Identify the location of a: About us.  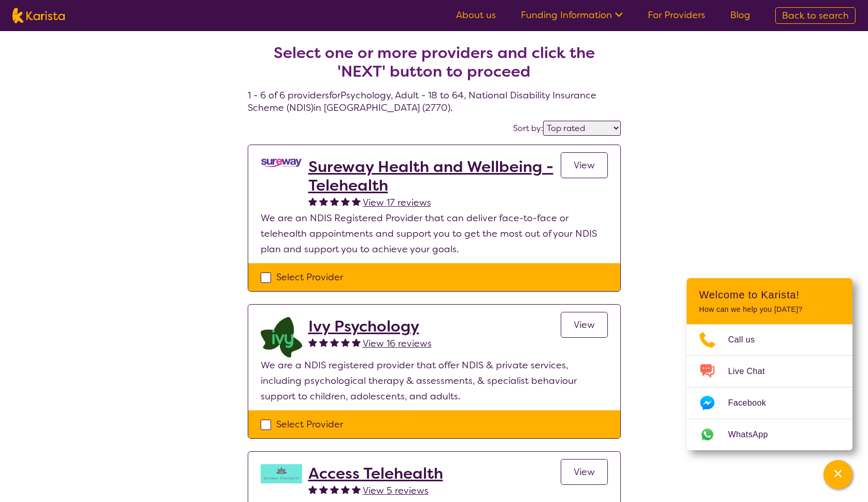
(476, 15).